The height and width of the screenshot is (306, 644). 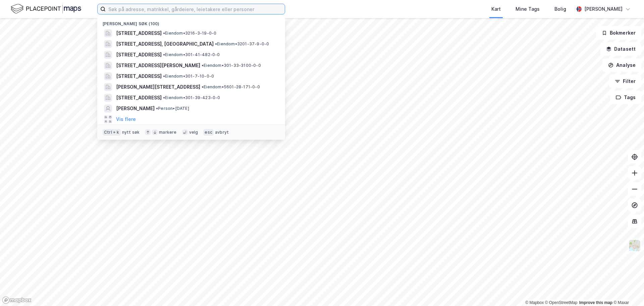 What do you see at coordinates (634, 246) in the screenshot?
I see `img: Z` at bounding box center [634, 246].